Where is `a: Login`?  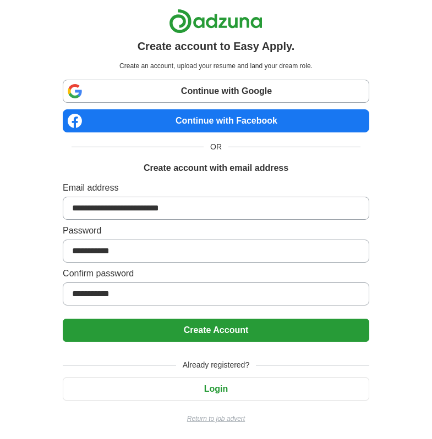
a: Login is located at coordinates (216, 389).